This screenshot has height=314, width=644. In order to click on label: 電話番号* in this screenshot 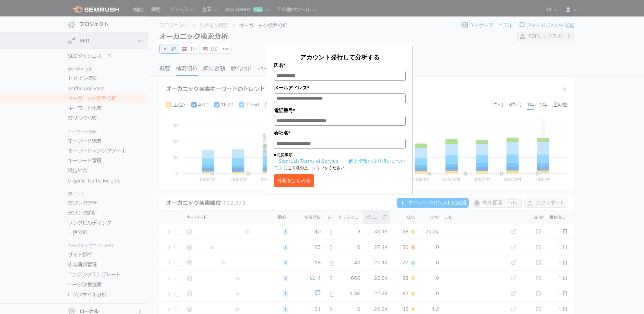, I will do `click(340, 111)`.